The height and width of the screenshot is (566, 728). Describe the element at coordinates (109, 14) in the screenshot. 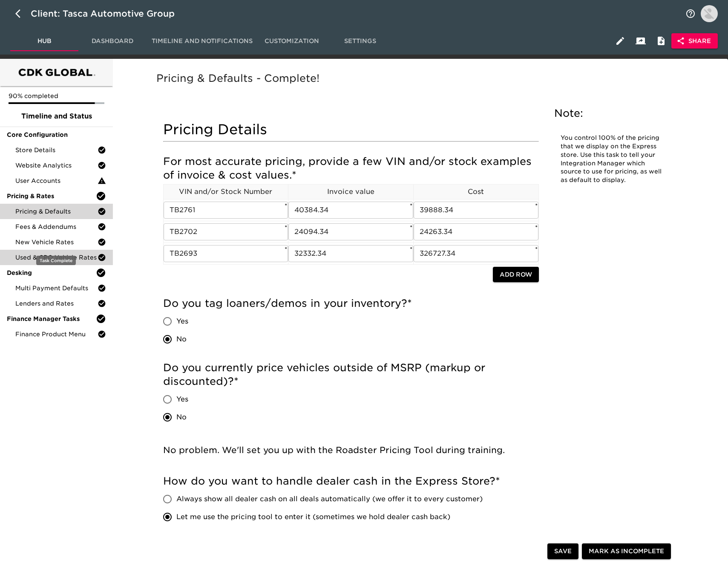

I see `div: Client: Tasca Automotive Group` at that location.